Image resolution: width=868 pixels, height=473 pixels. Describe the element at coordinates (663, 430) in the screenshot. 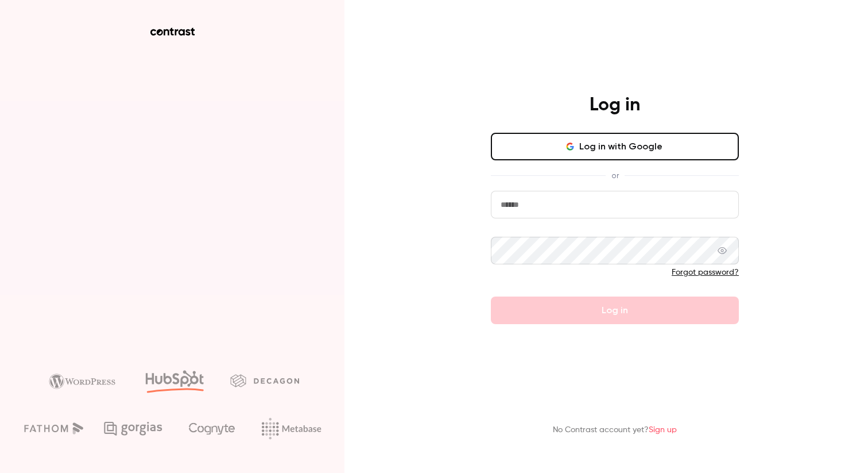

I see `a: Sign up` at that location.